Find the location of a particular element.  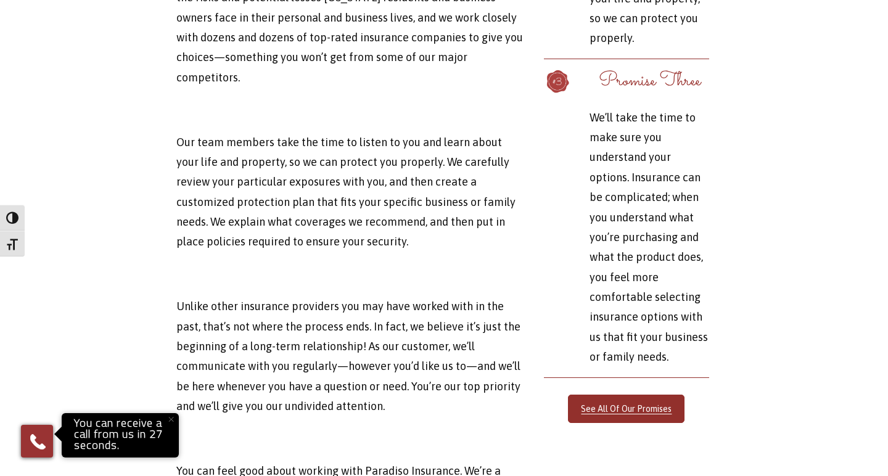

img: Phone icon is located at coordinates (38, 442).